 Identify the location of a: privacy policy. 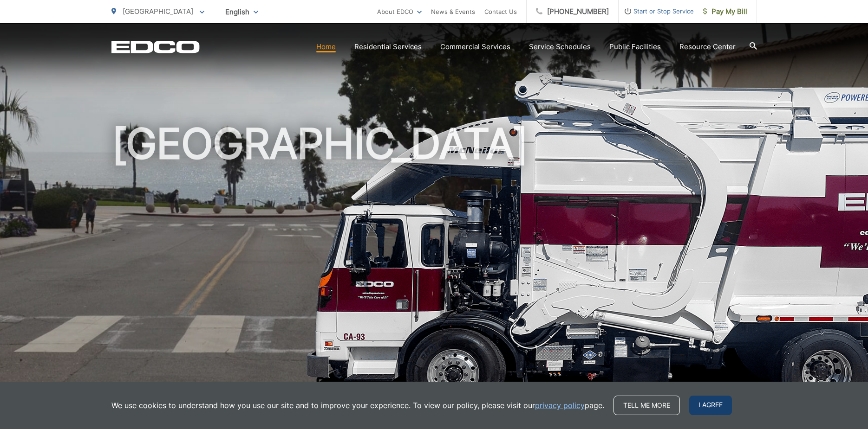
(560, 405).